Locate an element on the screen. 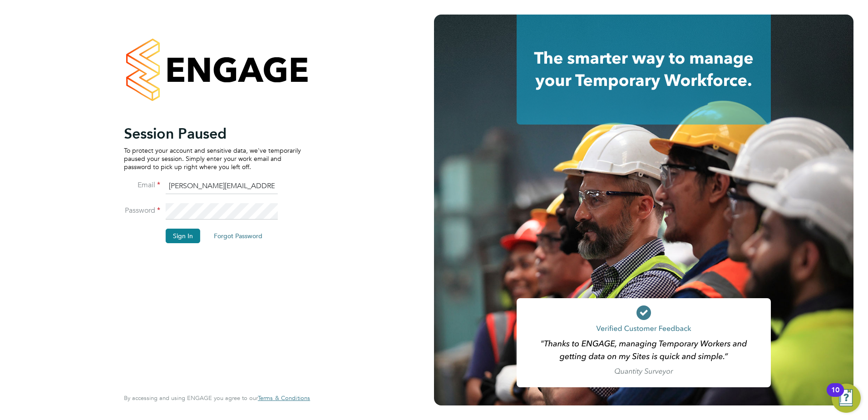 The height and width of the screenshot is (420, 868). button: Forgot Password is located at coordinates (238, 236).